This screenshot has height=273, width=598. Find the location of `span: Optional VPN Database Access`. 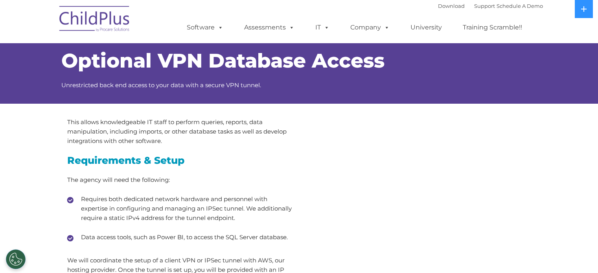

span: Optional VPN Database Access is located at coordinates (223, 61).